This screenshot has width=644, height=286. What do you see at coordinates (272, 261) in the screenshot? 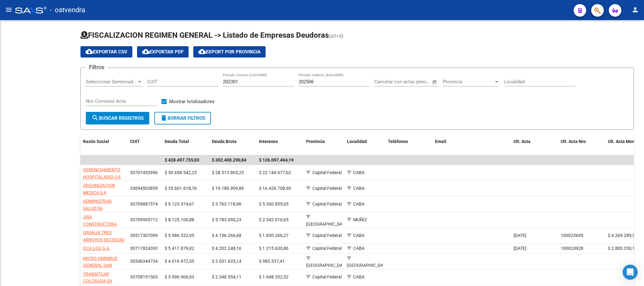
I see `span: $ 985.337,41` at bounding box center [272, 261].